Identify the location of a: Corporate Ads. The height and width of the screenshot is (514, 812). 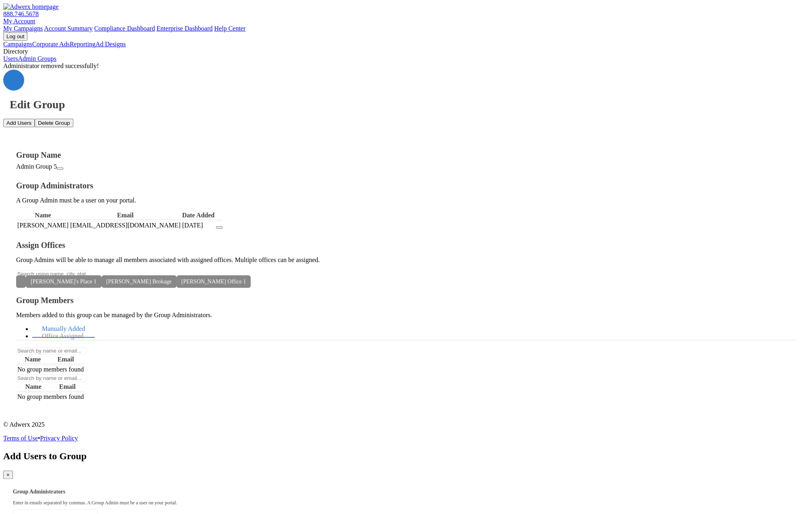
(50, 44).